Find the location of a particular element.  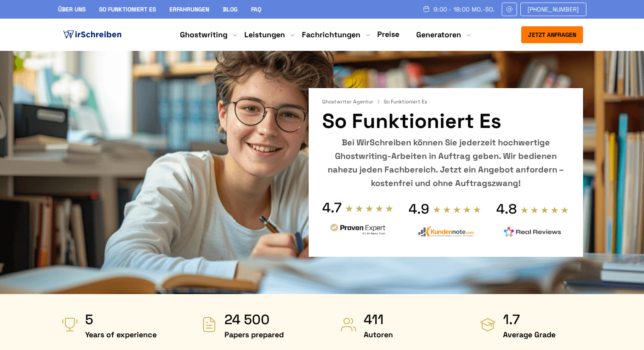

img: provenexpert is located at coordinates (358, 230).